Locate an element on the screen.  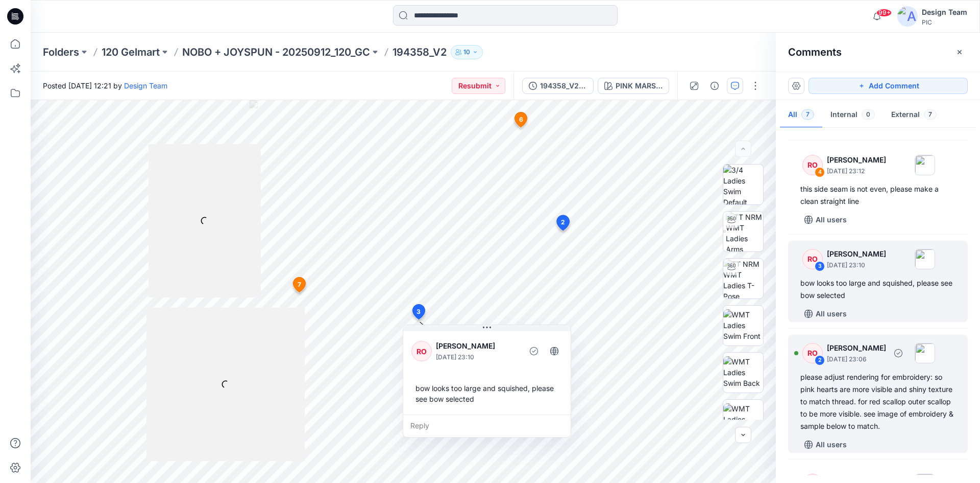
span: 99+ is located at coordinates (884, 13).